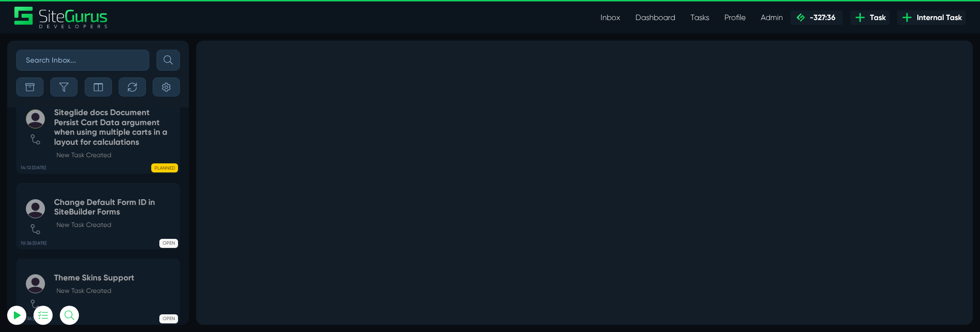 This screenshot has width=980, height=332. I want to click on img: Sitegurus Logo, so click(61, 17).